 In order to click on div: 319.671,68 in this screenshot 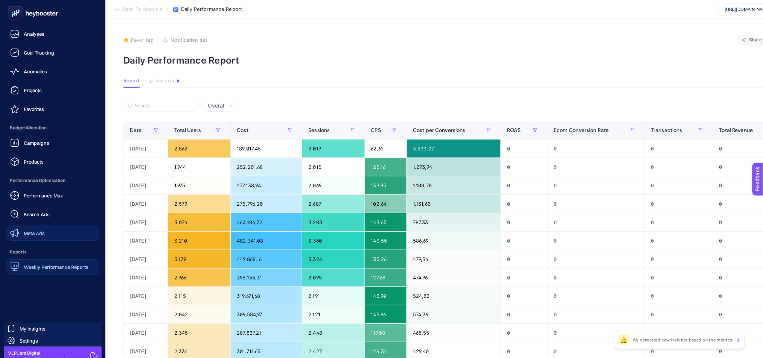, I will do `click(266, 296)`.